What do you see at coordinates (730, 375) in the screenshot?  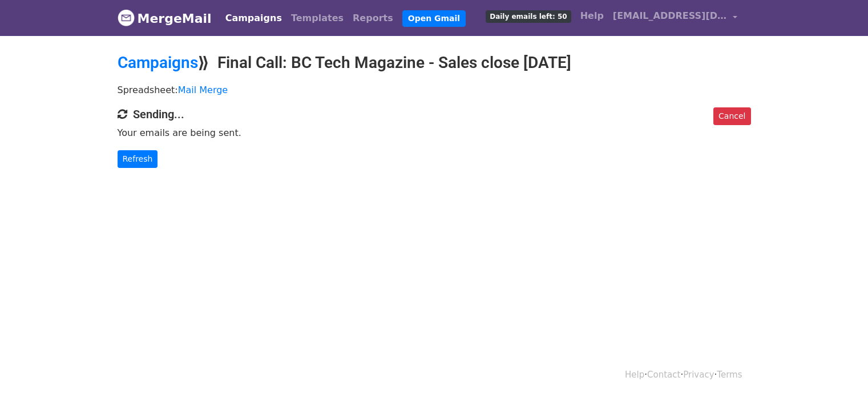 I see `a: Terms` at bounding box center [730, 375].